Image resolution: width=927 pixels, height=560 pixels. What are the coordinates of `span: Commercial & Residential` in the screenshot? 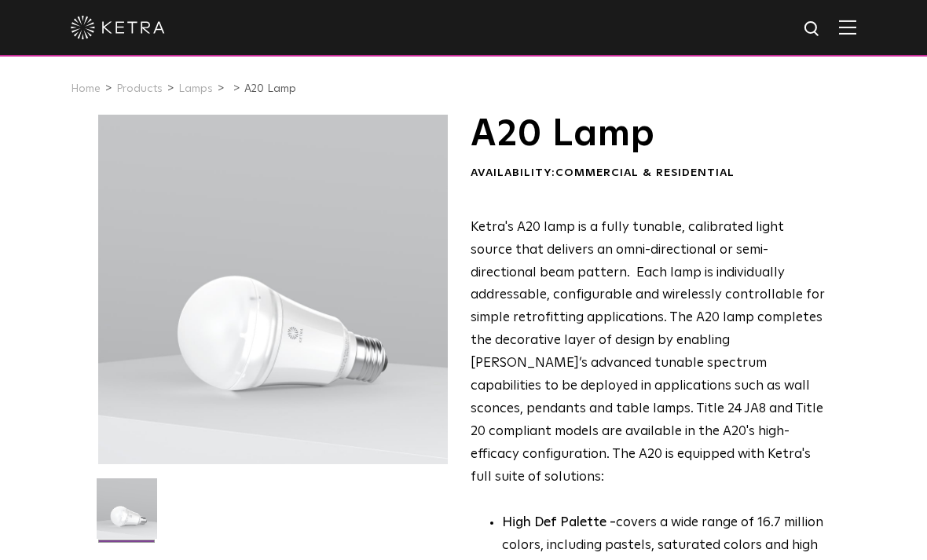 It's located at (645, 173).